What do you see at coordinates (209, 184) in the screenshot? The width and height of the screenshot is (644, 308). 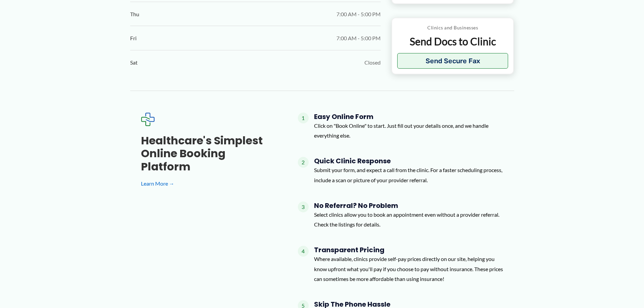 I see `a: Learn More →` at bounding box center [209, 184].